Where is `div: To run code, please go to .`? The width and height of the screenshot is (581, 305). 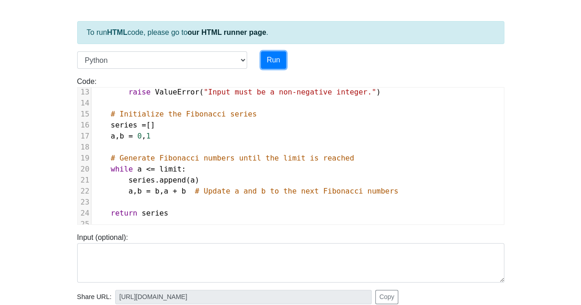
div: To run code, please go to . is located at coordinates (291, 33).